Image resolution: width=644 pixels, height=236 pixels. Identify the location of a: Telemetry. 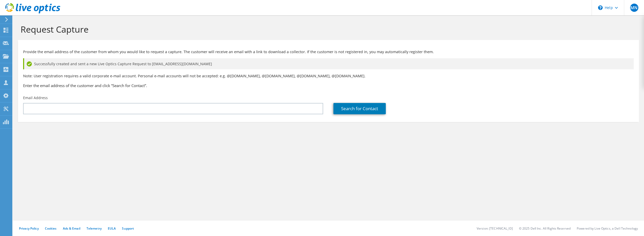
(94, 228).